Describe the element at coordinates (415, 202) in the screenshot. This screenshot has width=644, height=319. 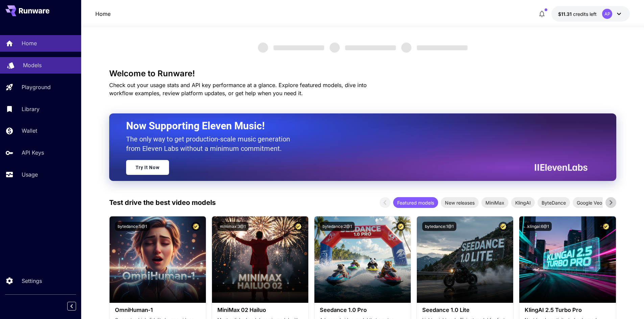
I see `span: Featured models` at that location.